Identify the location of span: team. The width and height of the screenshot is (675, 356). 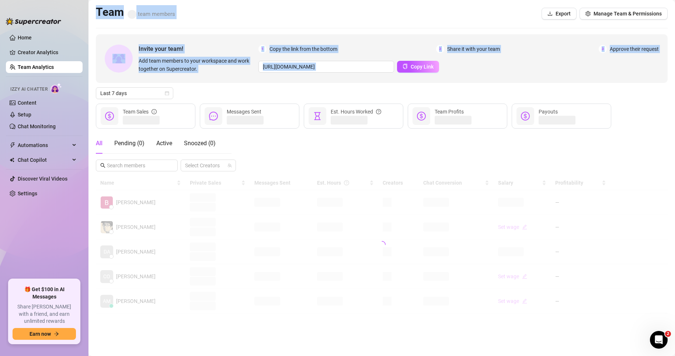
(230, 166).